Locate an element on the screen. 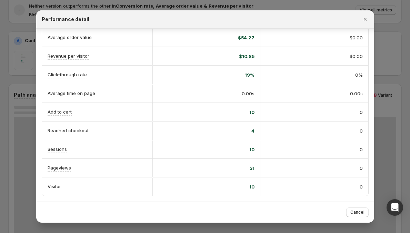  button: Close is located at coordinates (365, 19).